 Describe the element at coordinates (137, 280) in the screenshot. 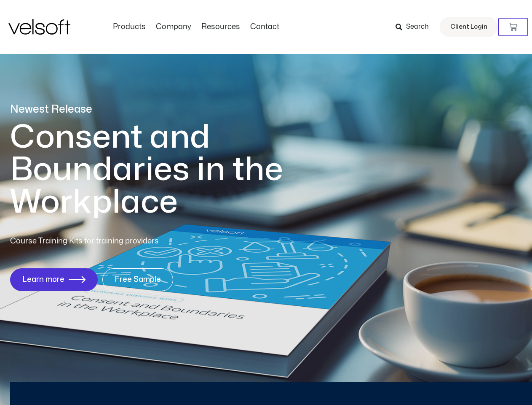

I see `span: Free Sample` at that location.